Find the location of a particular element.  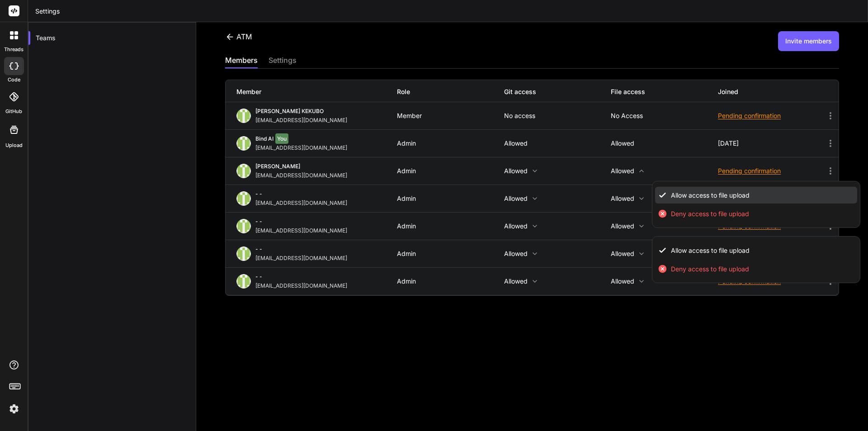

label: Upload is located at coordinates (14, 145).